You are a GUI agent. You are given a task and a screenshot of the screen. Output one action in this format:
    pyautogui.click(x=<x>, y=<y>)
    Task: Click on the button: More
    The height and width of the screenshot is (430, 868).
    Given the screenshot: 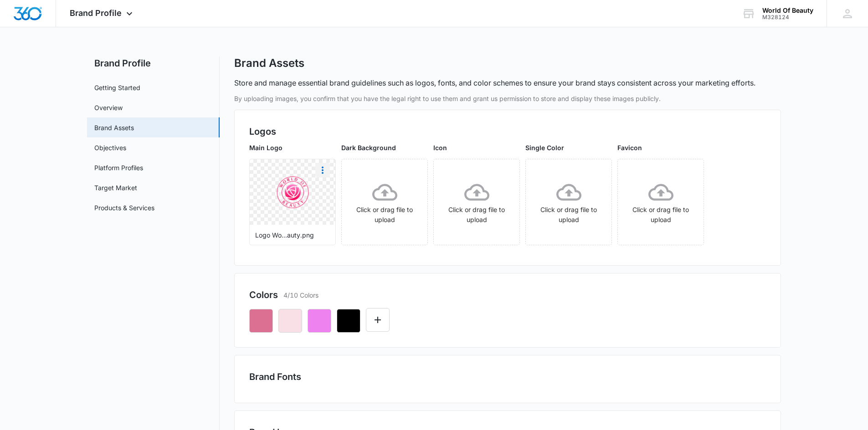 What is the action you would take?
    pyautogui.click(x=323, y=170)
    